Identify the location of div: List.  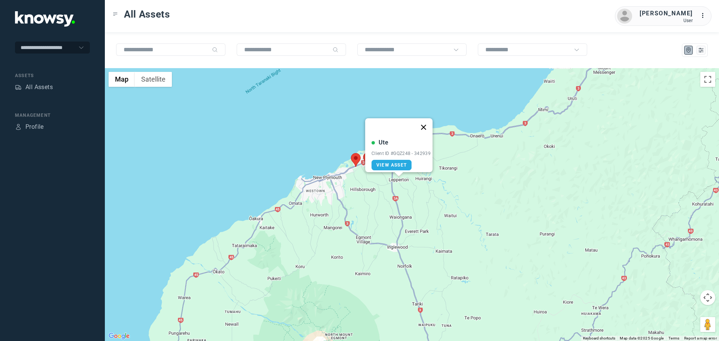
(701, 50).